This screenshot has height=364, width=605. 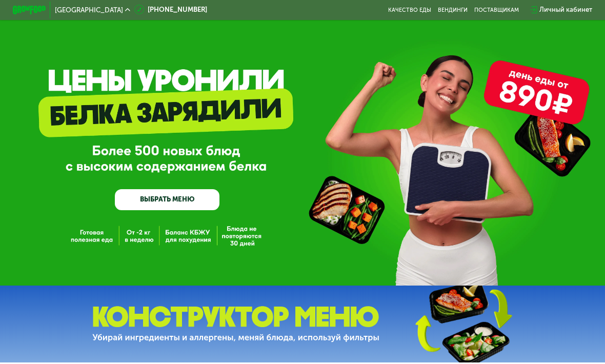 What do you see at coordinates (167, 200) in the screenshot?
I see `a: ВЫБРАТЬ МЕНЮ` at bounding box center [167, 200].